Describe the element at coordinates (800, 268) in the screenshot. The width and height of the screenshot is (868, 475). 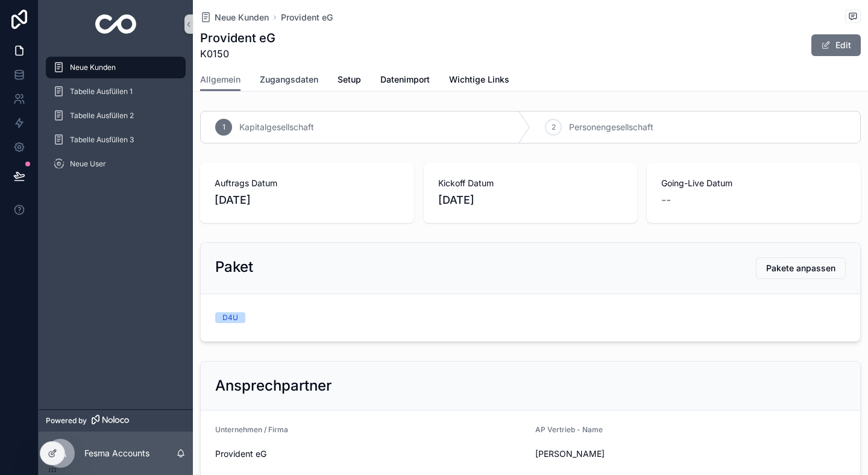
I see `button: Pakete anpassen` at that location.